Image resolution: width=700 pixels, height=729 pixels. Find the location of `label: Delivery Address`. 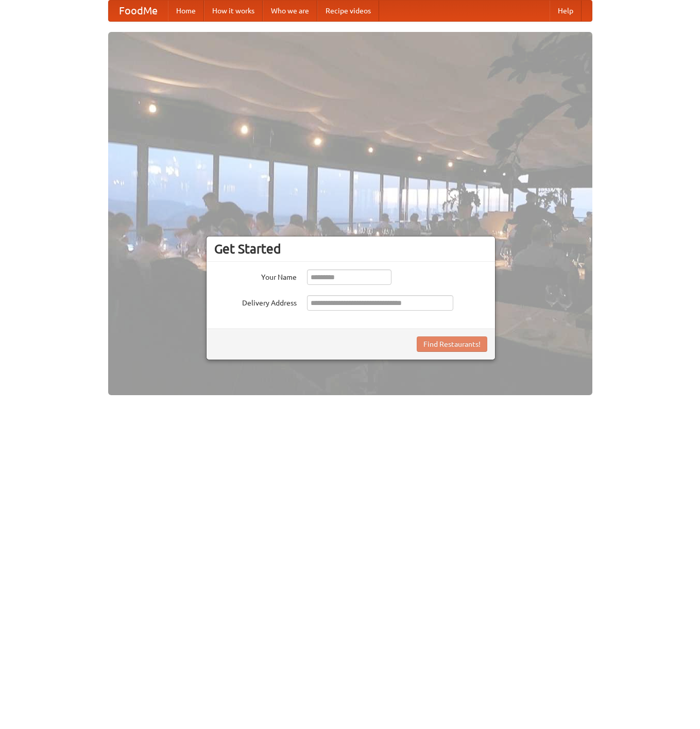

label: Delivery Address is located at coordinates (255, 302).